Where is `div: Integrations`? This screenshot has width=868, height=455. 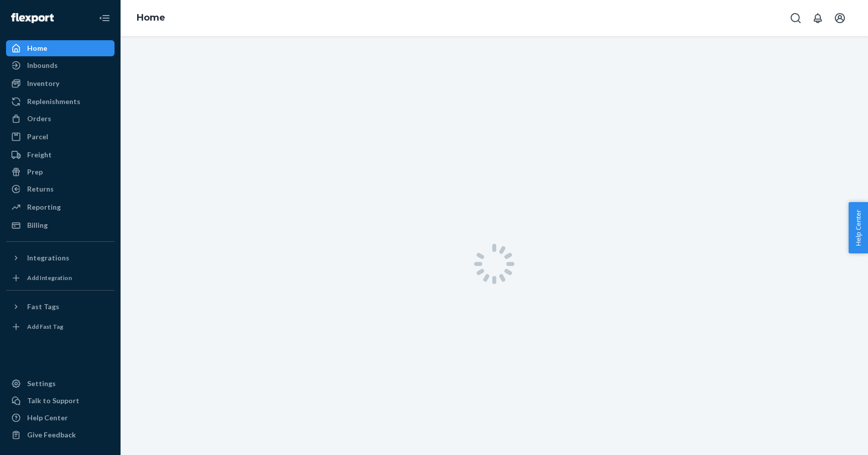
div: Integrations is located at coordinates (48, 258).